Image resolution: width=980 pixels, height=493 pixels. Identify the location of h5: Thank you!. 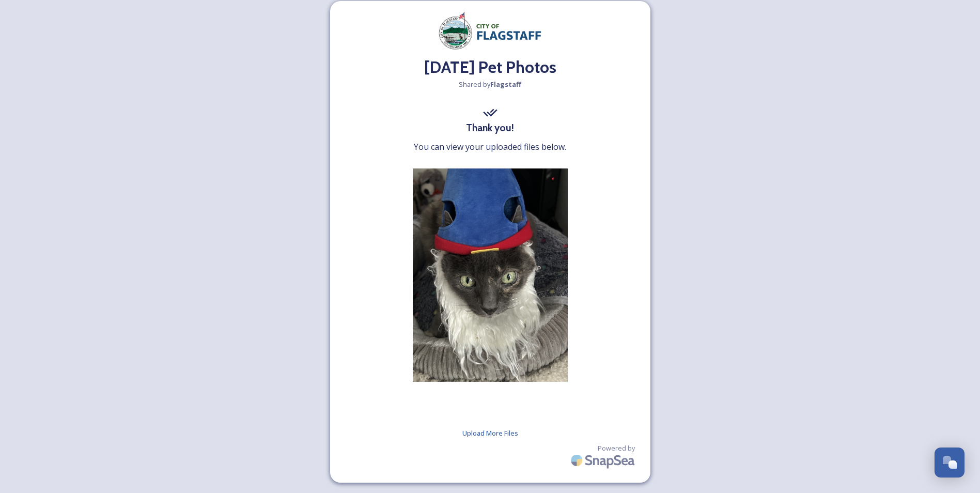
(490, 128).